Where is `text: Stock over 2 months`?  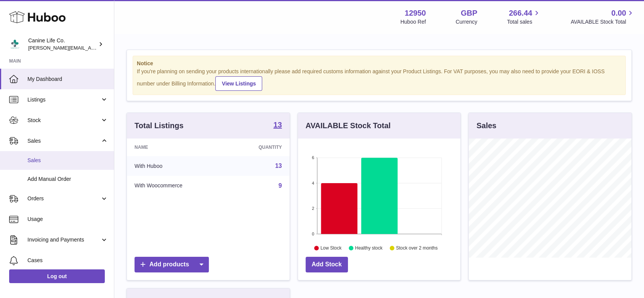 text: Stock over 2 months is located at coordinates (417, 248).